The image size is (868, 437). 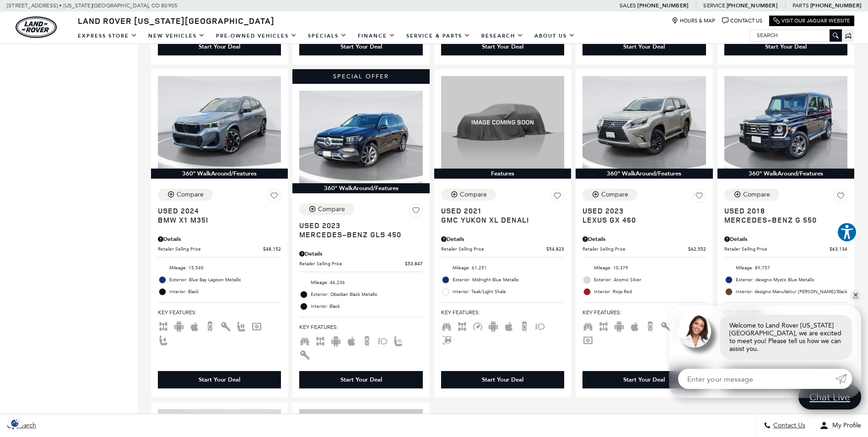 What do you see at coordinates (219, 239) in the screenshot?
I see `div: Pricing Details - BMW X1 M35i` at bounding box center [219, 239].